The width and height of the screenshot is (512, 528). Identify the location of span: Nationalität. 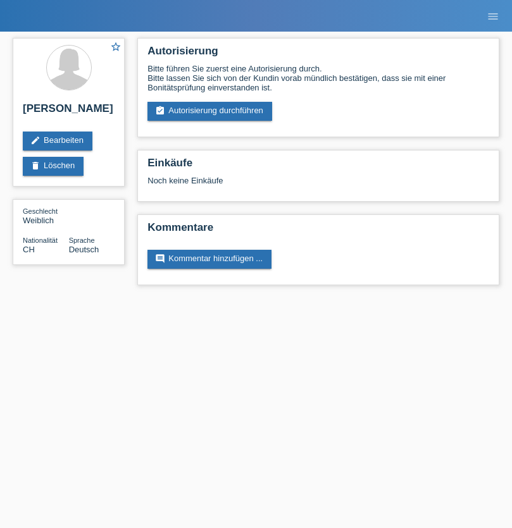
(40, 240).